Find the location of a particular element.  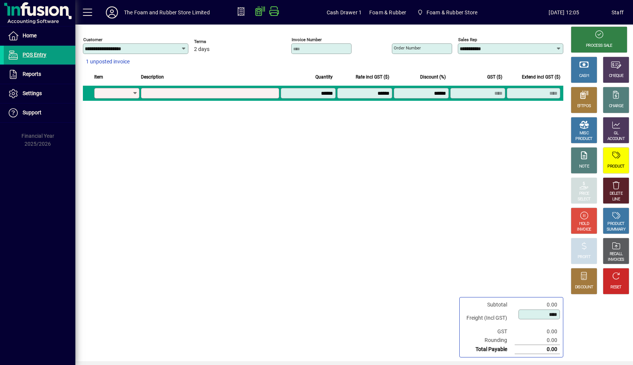

span: Rate incl GST ($) is located at coordinates (373, 77).